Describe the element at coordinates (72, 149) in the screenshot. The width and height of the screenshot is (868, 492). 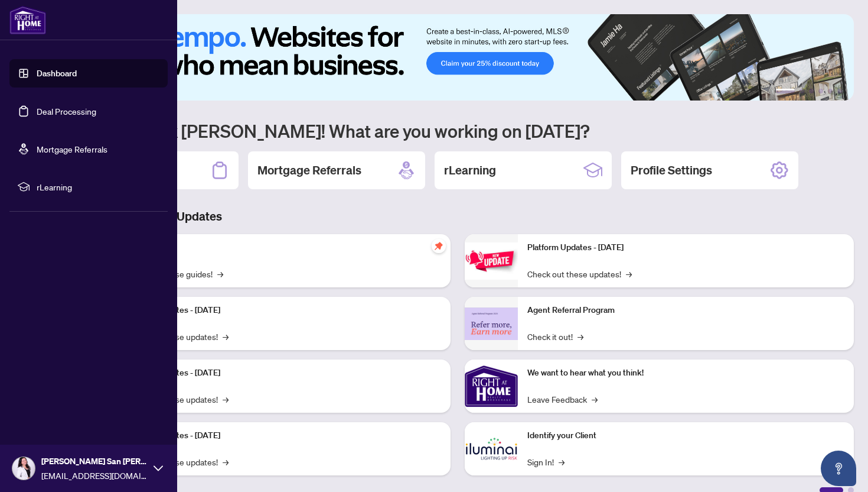
I see `a: Mortgage Referrals` at that location.